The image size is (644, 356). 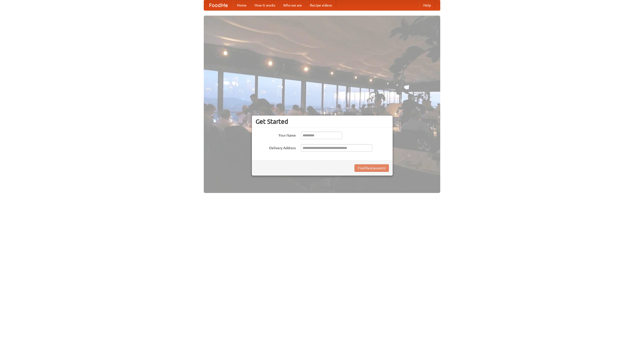 I want to click on a: Home, so click(x=242, y=5).